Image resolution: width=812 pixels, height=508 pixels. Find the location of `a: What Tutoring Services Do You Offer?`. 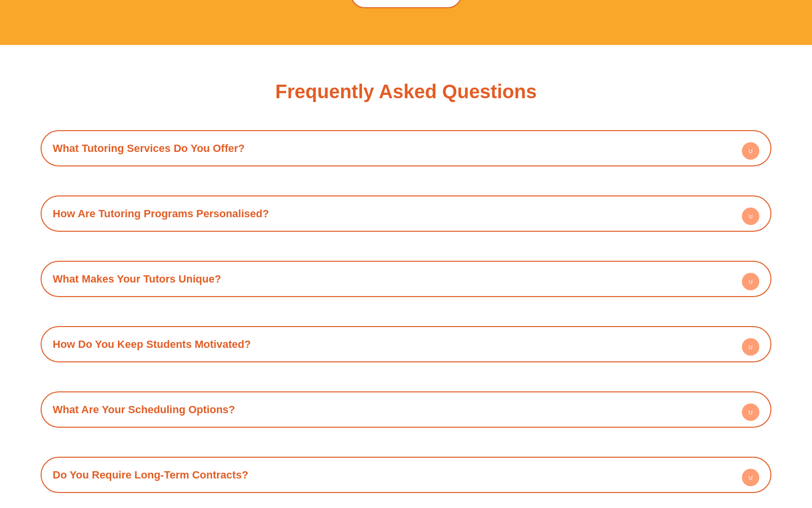

a: What Tutoring Services Do You Offer? is located at coordinates (148, 148).